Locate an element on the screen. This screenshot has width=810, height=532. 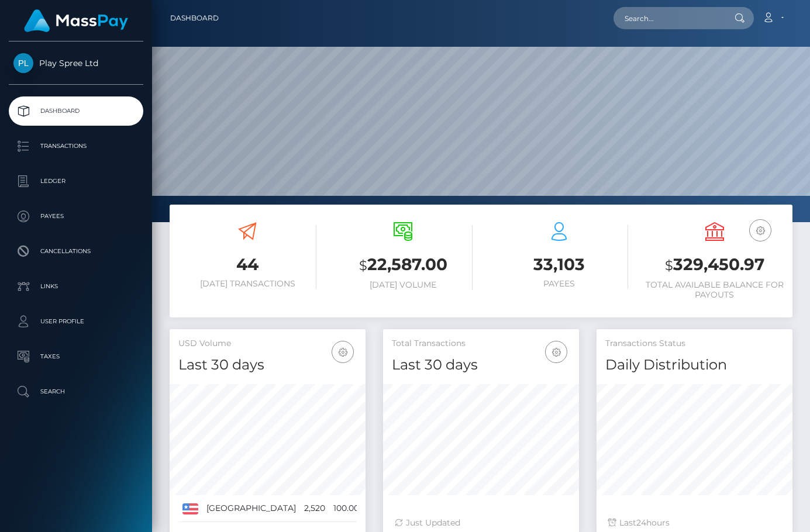
h3: 33,103 is located at coordinates (559, 264).